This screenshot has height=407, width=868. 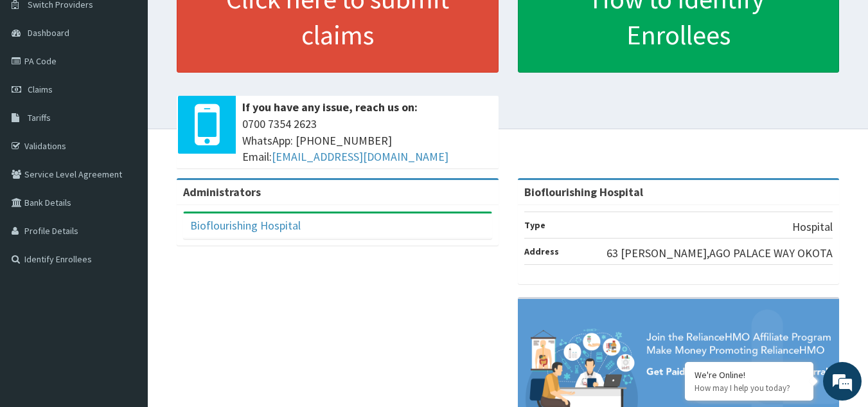 What do you see at coordinates (142, 81) in the screenshot?
I see `div: Chat with us now` at bounding box center [142, 81].